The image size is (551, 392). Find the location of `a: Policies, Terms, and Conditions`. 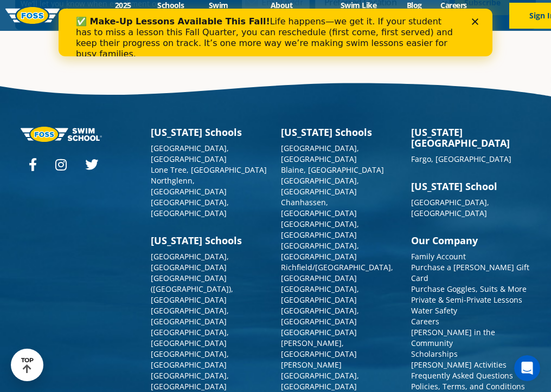

a: Policies, Terms, and Conditions is located at coordinates (468, 386).